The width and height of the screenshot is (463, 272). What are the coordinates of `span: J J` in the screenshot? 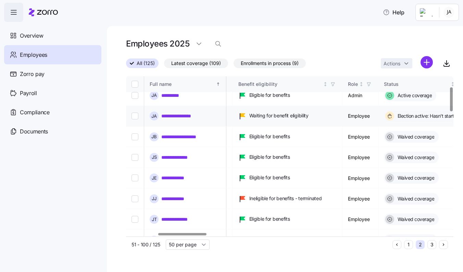 It's located at (154, 198).